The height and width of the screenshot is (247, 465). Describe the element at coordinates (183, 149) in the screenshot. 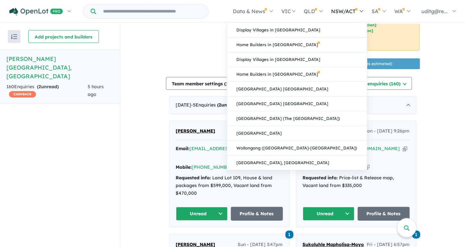

I see `strong: Email:` at that location.